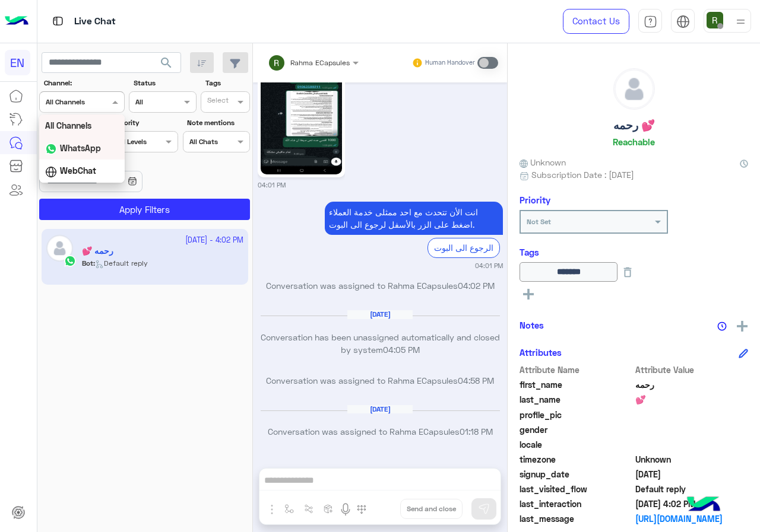 This screenshot has width=760, height=532. Describe the element at coordinates (69, 126) in the screenshot. I see `b: All Channels` at that location.